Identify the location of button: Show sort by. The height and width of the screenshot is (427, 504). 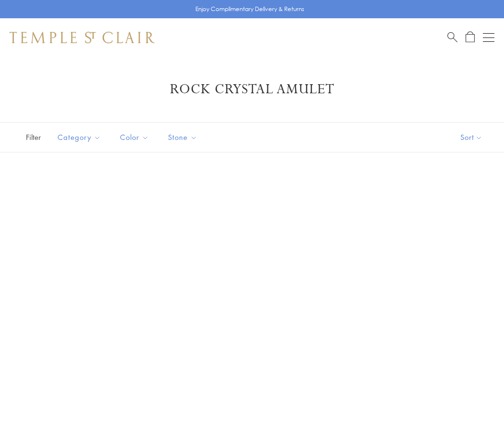
(472, 137).